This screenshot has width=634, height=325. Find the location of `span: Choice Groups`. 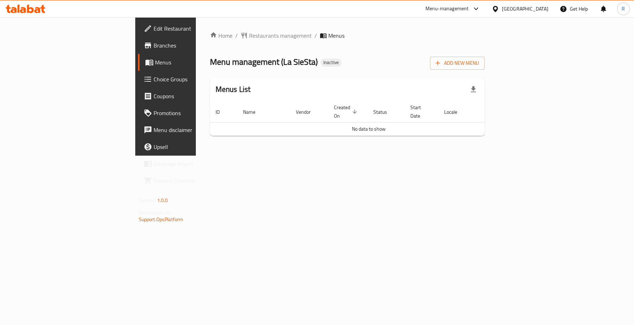

span: Choice Groups is located at coordinates (194, 79).